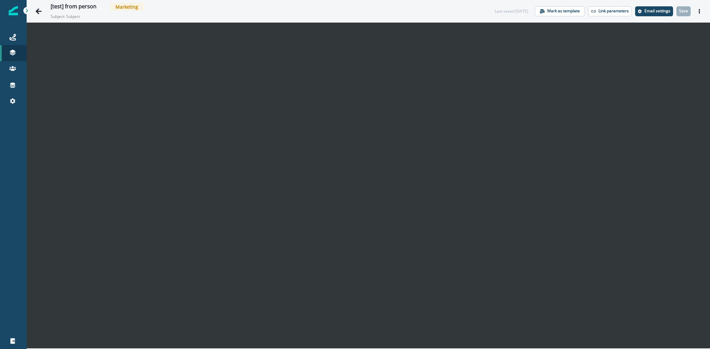  What do you see at coordinates (654, 11) in the screenshot?
I see `button: Settings` at bounding box center [654, 11].